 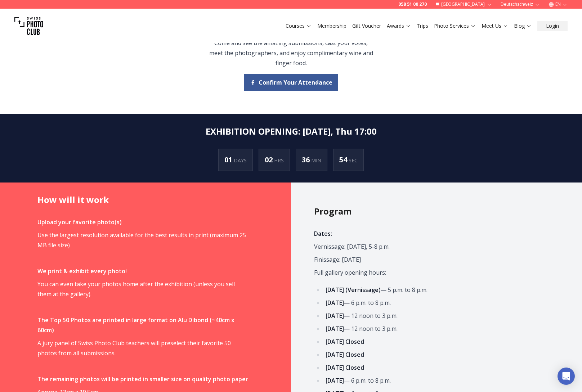 What do you see at coordinates (455, 26) in the screenshot?
I see `button: Photo Services` at bounding box center [455, 26].